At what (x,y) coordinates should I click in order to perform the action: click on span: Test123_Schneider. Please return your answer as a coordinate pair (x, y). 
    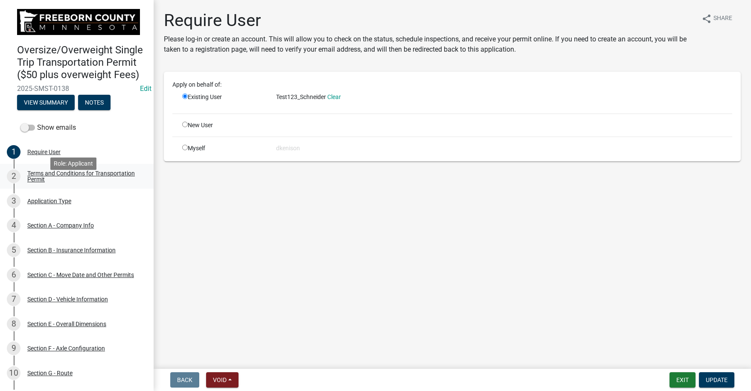
    Looking at the image, I should click on (301, 97).